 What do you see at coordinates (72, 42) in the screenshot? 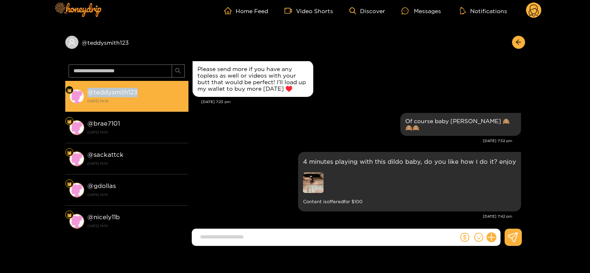
I see `span: user` at bounding box center [72, 42].